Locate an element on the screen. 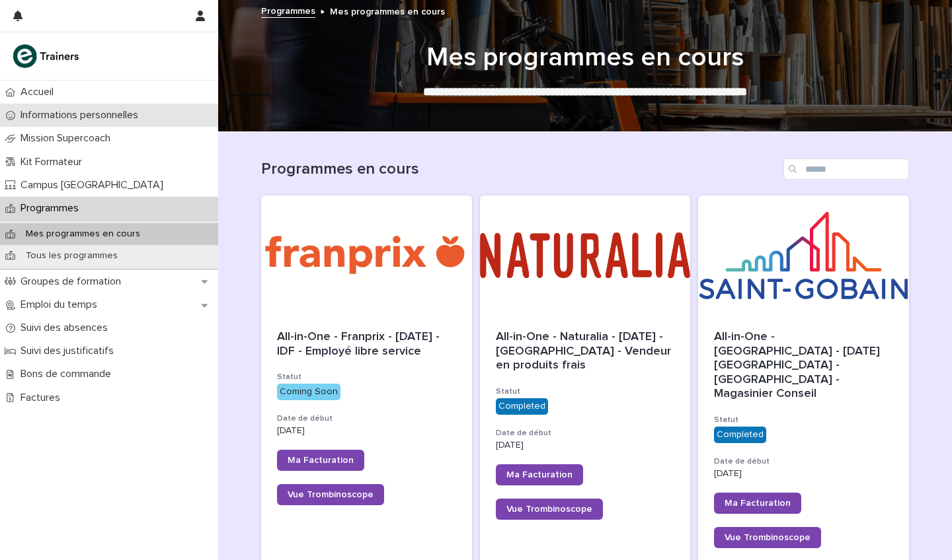 The height and width of the screenshot is (560, 952). img: K0CqGN7SDeD6s4JG8KQk is located at coordinates (47, 56).